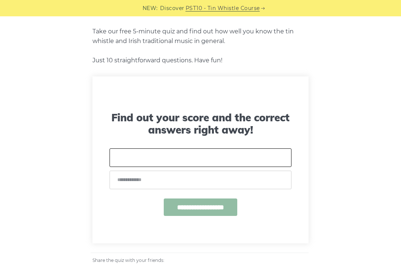 This screenshot has width=401, height=266. What do you see at coordinates (150, 8) in the screenshot?
I see `span: NEW:` at bounding box center [150, 8].